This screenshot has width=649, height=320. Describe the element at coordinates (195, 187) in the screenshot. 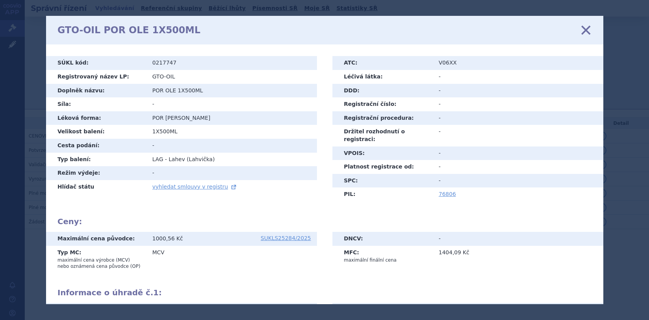

I see `a: vyhledat smlouvy v registru` at that location.